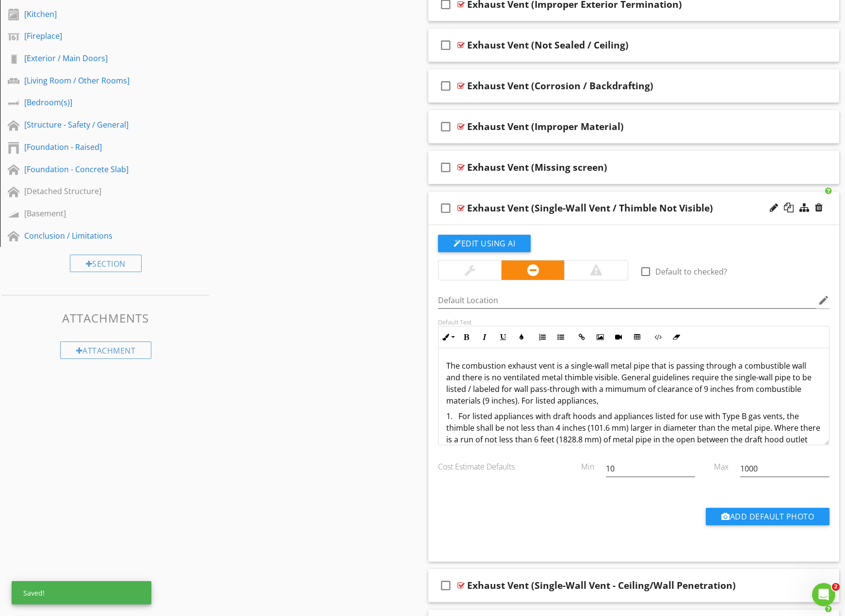 This screenshot has width=845, height=616. What do you see at coordinates (634, 322) in the screenshot?
I see `div: Default Text` at bounding box center [634, 322].